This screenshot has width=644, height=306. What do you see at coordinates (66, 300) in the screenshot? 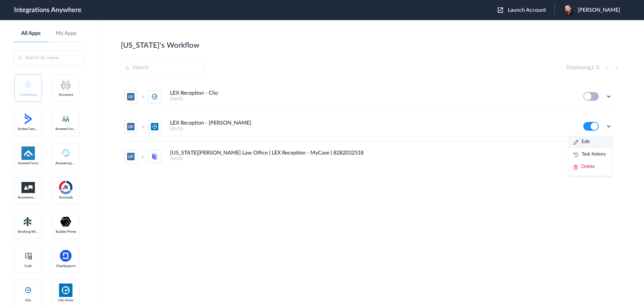
I see `span: Clio Grow` at bounding box center [66, 300].